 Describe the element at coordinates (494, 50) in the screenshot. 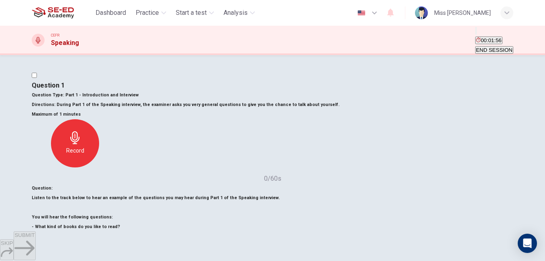

I see `span: END SESSION` at that location.